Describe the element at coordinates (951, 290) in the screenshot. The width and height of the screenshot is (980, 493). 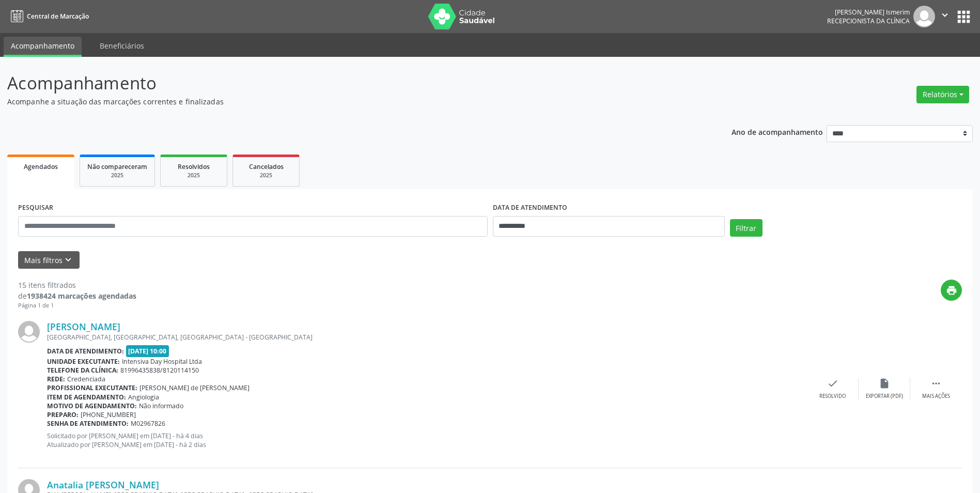
I see `button: print` at that location.